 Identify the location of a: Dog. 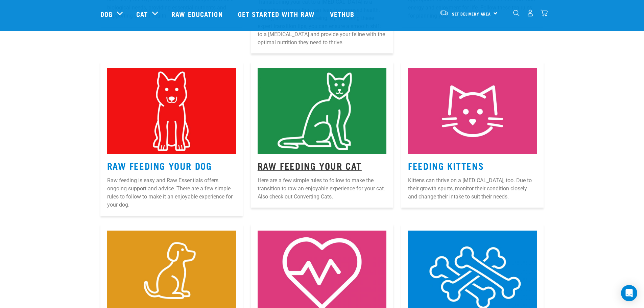
(107, 14).